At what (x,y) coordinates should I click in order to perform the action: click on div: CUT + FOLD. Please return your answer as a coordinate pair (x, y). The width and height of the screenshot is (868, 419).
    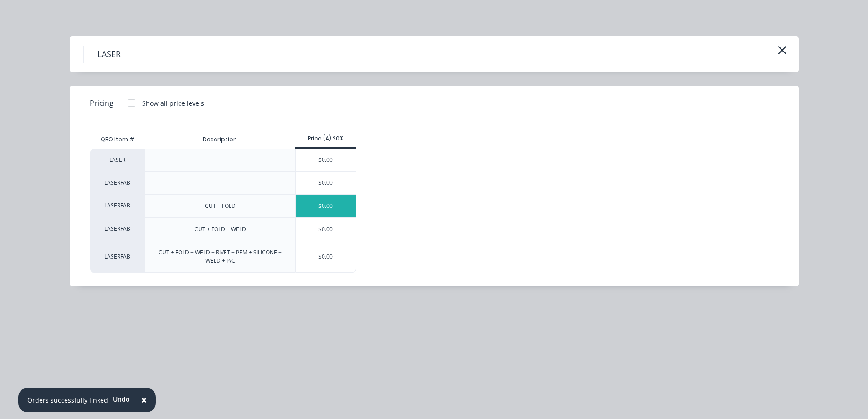
    Looking at the image, I should click on (220, 206).